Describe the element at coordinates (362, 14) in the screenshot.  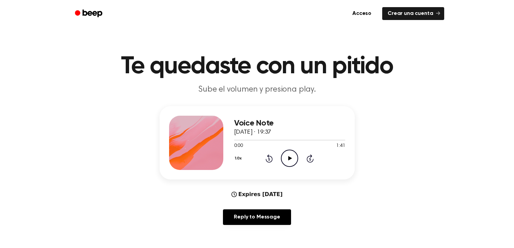
I see `a: Acceso` at that location.